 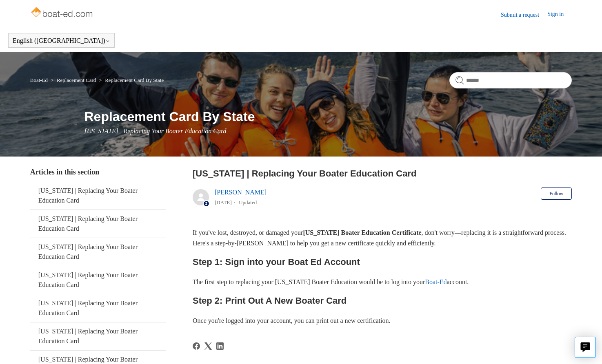 I want to click on p: If you've lost, destroyed, or damaged your , don't worry—replacing it is a straightforward proces..., so click(x=382, y=238).